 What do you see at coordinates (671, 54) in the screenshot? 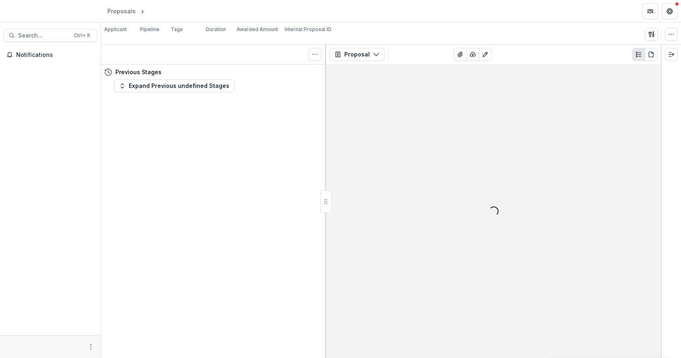
I see `button: Expand right` at bounding box center [671, 54].